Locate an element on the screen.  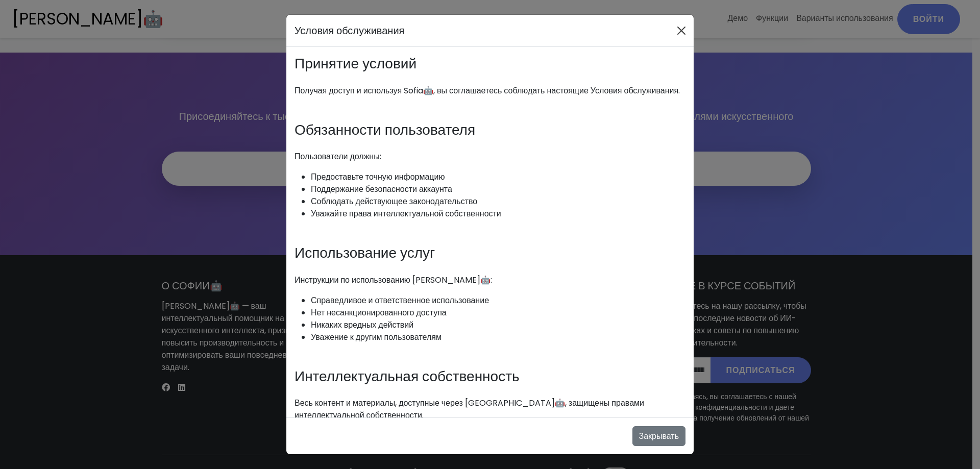
font: Соблюдать действующее законодательство is located at coordinates (394, 201).